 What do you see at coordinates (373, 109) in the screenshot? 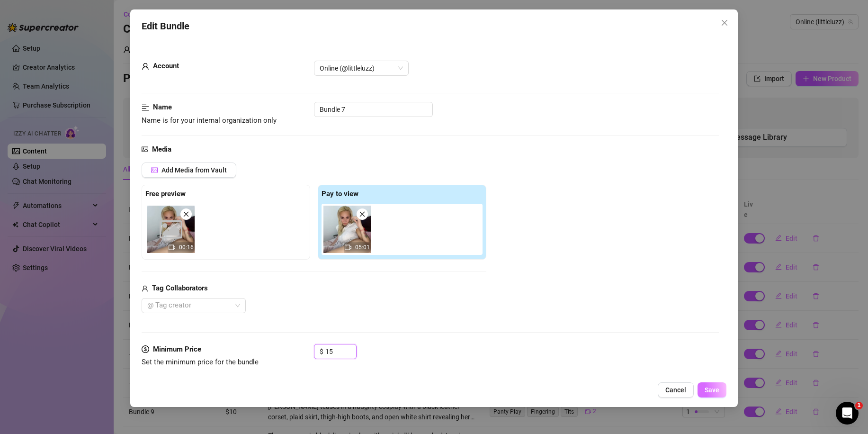
I see `input: Enter a name` at bounding box center [373, 109].